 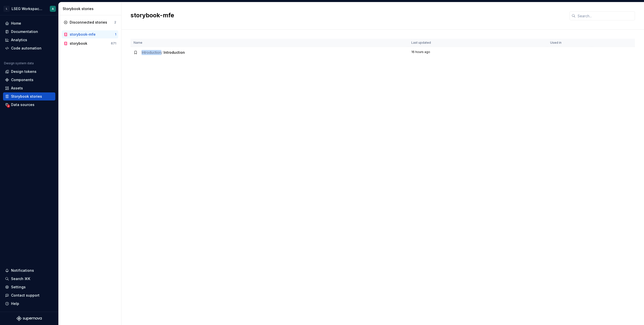 I want to click on a: Storybook stories, so click(x=29, y=97).